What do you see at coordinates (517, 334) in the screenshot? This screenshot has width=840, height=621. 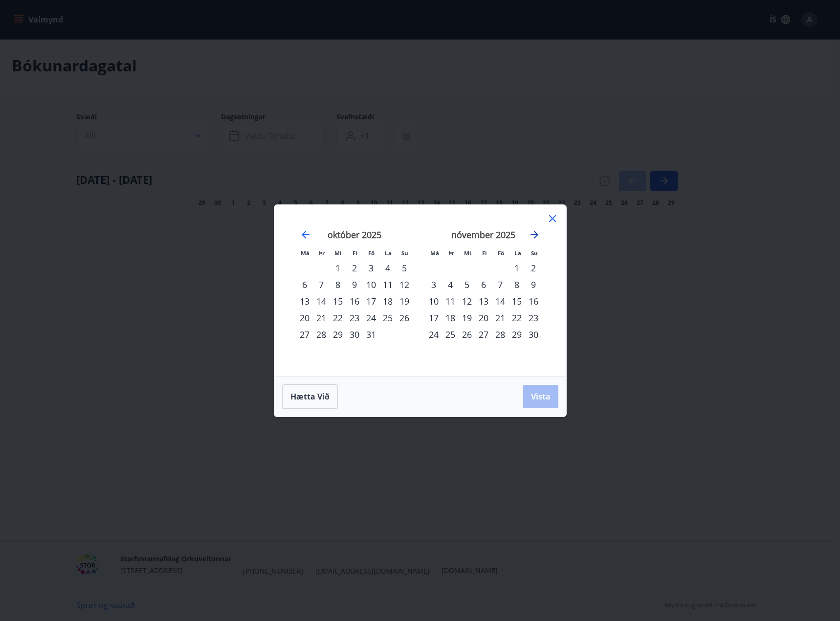 I see `td: Choose laugardagur, 29. nóvember 2025 as your check-in date. It’s available.` at bounding box center [517, 334].